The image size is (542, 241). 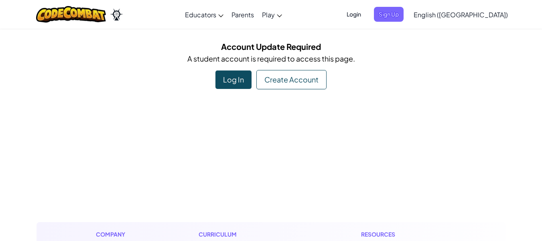 I want to click on div: Create Account, so click(x=292, y=80).